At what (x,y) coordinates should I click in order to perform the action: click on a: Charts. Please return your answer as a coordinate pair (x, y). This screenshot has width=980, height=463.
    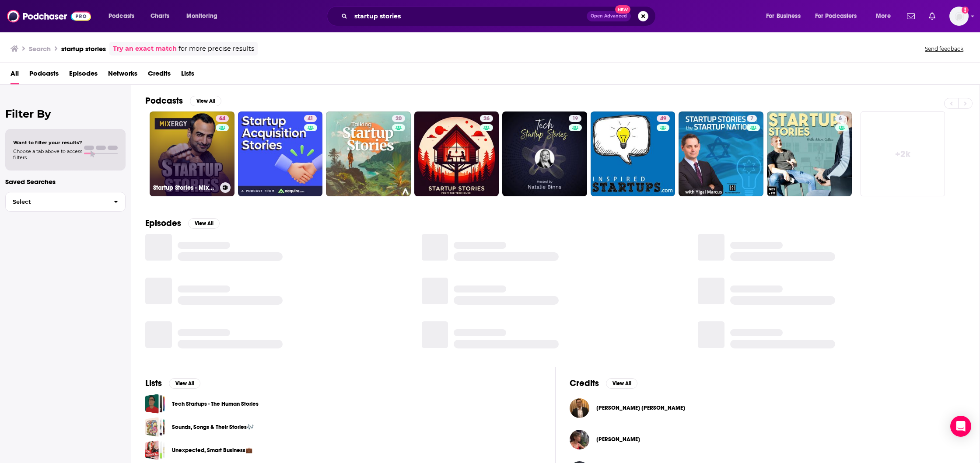
    Looking at the image, I should click on (160, 16).